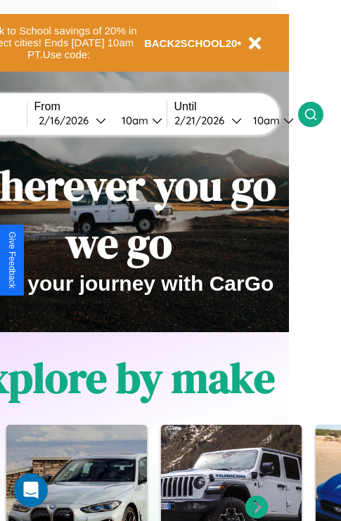 The width and height of the screenshot is (341, 521). What do you see at coordinates (100, 107) in the screenshot?
I see `label: From` at bounding box center [100, 107].